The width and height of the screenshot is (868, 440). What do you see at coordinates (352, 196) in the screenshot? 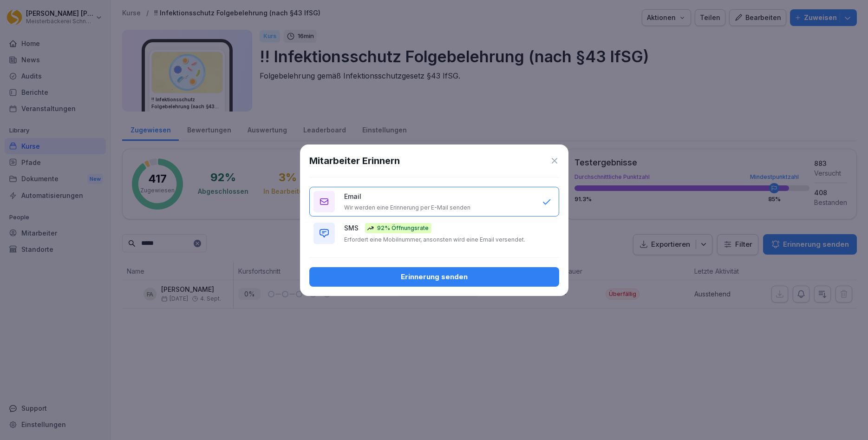
I see `p: Email` at bounding box center [352, 196].